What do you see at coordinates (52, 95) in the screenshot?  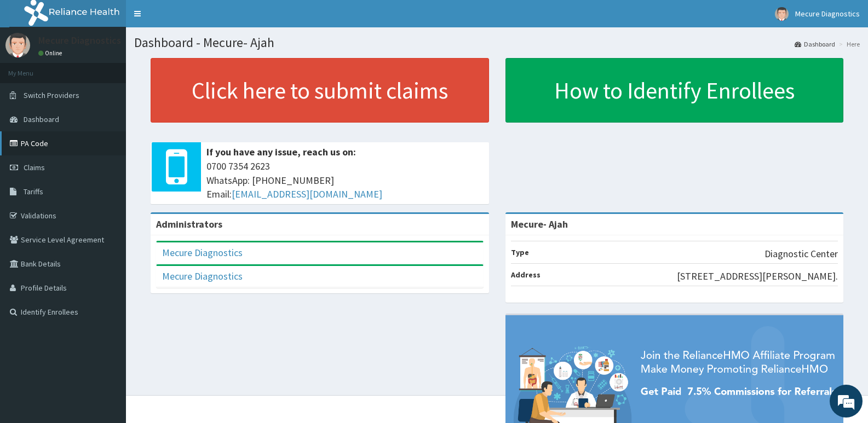 I see `span: Switch Providers` at bounding box center [52, 95].